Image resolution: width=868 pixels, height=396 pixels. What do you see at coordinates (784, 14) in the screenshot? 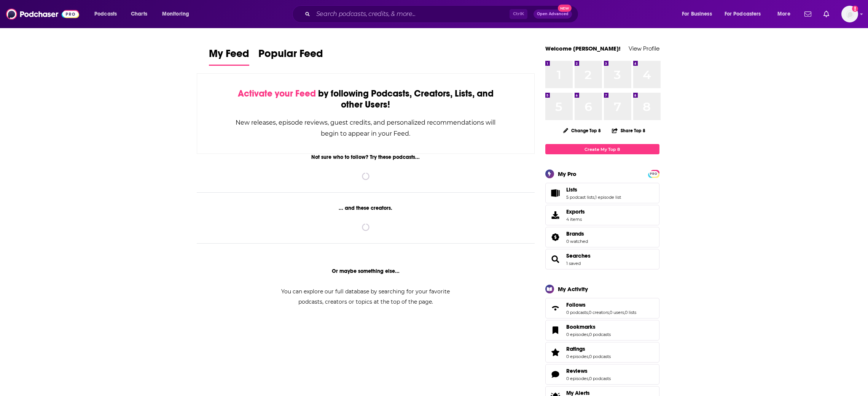
I see `span: More` at bounding box center [784, 14].